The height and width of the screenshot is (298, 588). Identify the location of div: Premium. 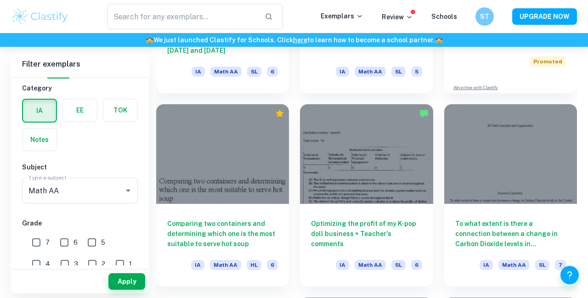
(280, 114).